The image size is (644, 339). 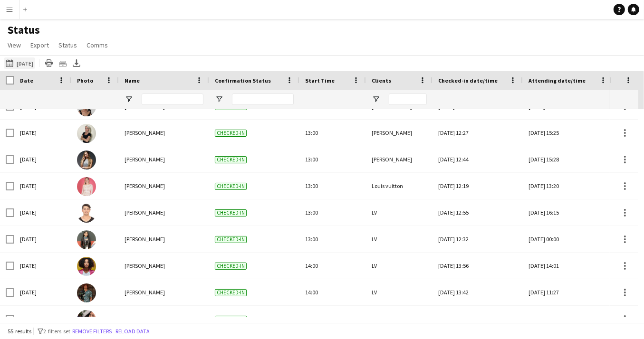 I want to click on a: Status, so click(x=67, y=45).